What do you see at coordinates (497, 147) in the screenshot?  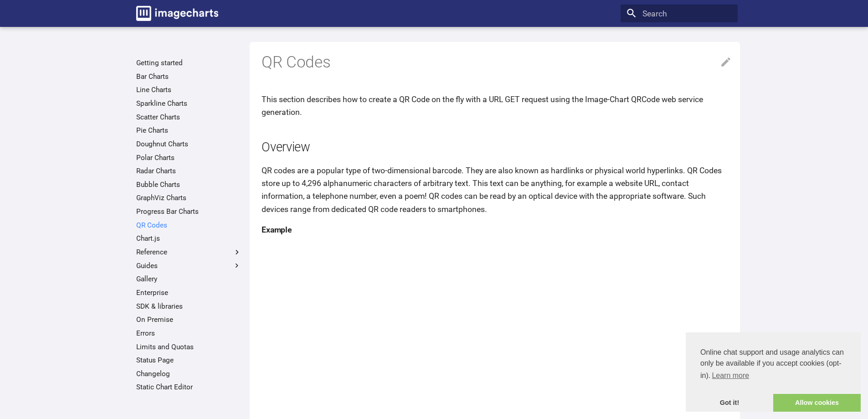 I see `h2: Overview` at bounding box center [497, 147].